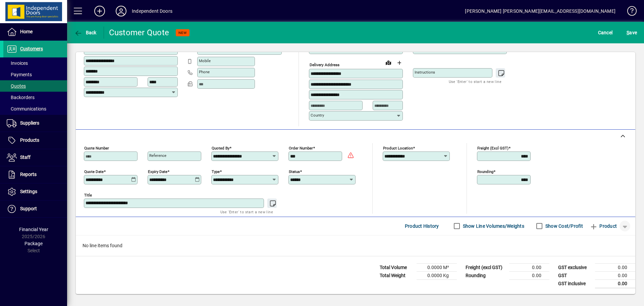 The width and height of the screenshot is (644, 306). Describe the element at coordinates (35, 86) in the screenshot. I see `a: Quotes` at that location.